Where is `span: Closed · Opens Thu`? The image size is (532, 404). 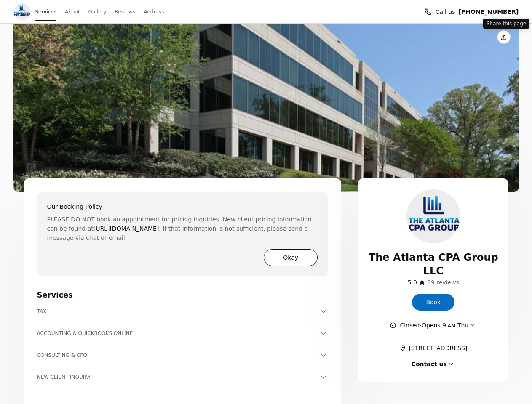
span: Closed · Opens Thu is located at coordinates (434, 325).